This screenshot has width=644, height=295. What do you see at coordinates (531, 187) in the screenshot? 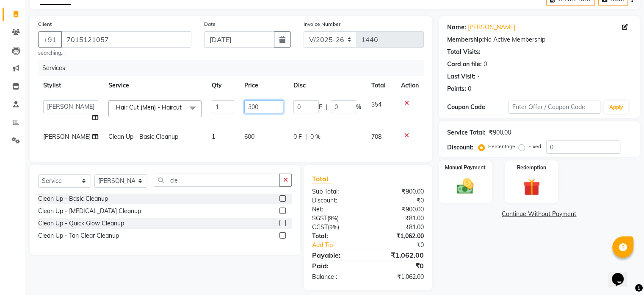
I see `img: _gift.svg` at bounding box center [531, 187].